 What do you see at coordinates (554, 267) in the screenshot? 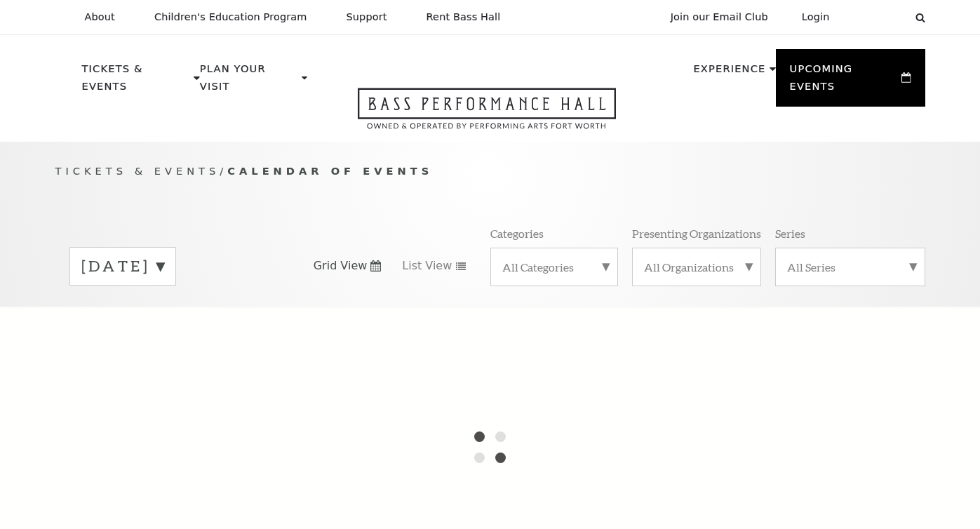
I see `label: All Categories` at bounding box center [554, 267].